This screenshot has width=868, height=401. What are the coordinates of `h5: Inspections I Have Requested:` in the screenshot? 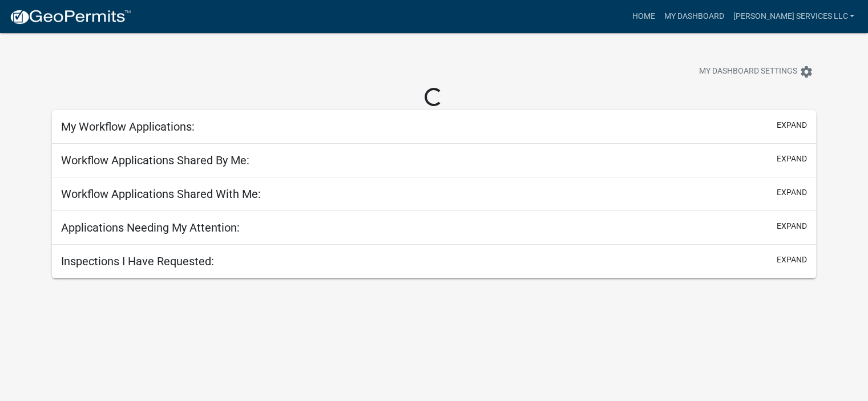 It's located at (138, 261).